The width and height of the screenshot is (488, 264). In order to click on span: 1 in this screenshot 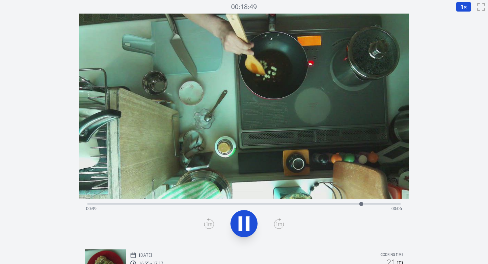, I will do `click(462, 7)`.